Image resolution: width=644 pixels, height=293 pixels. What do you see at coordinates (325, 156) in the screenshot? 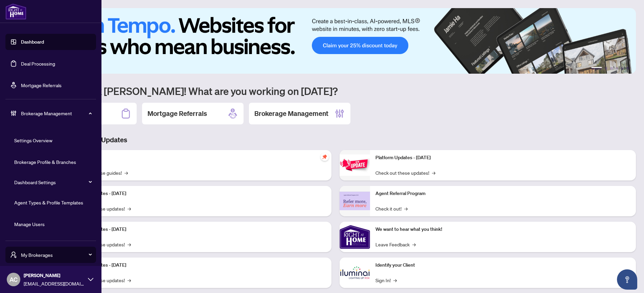
I see `span: pushpin` at bounding box center [325, 156].